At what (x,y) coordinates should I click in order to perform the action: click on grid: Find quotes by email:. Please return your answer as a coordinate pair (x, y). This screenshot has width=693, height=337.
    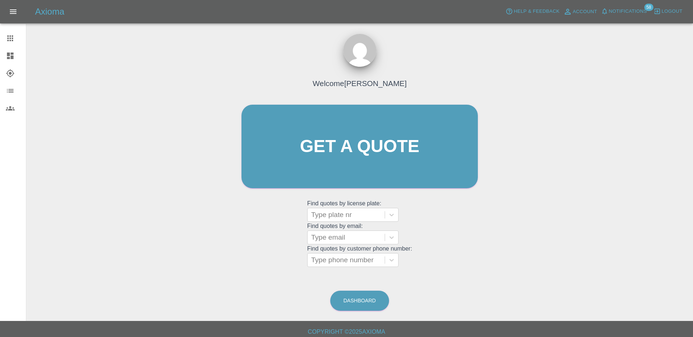
    Looking at the image, I should click on (359, 234).